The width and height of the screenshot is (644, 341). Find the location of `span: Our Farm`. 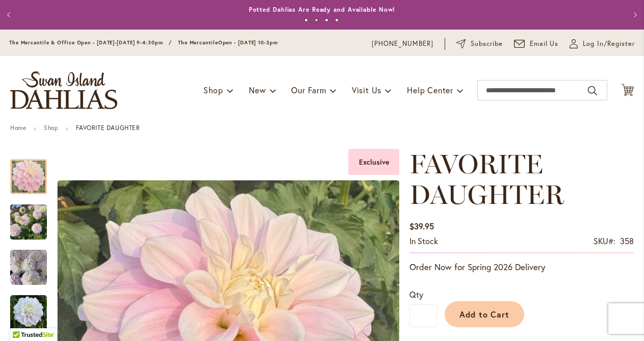

span: Our Farm is located at coordinates (308, 90).